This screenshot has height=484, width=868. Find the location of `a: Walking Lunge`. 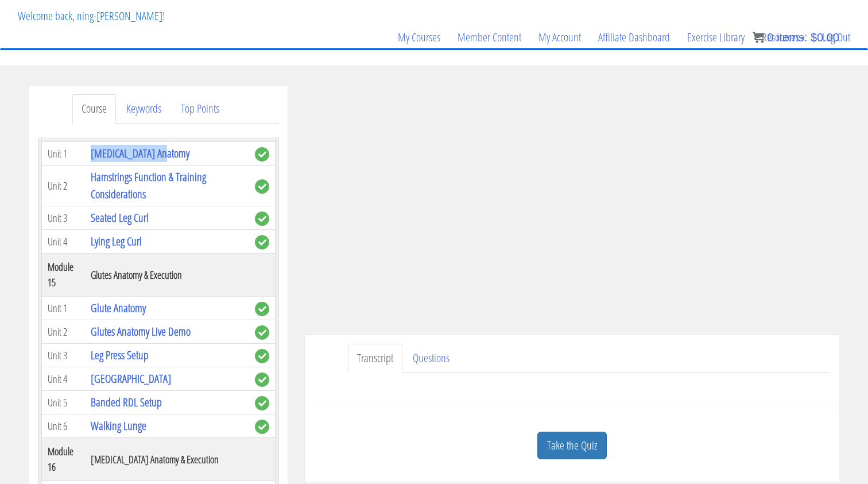

a: Walking Lunge is located at coordinates (118, 425).